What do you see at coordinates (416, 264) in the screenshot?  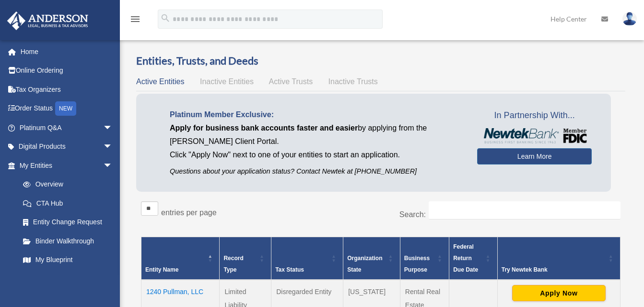 I see `span: Business Purpose` at bounding box center [416, 264].